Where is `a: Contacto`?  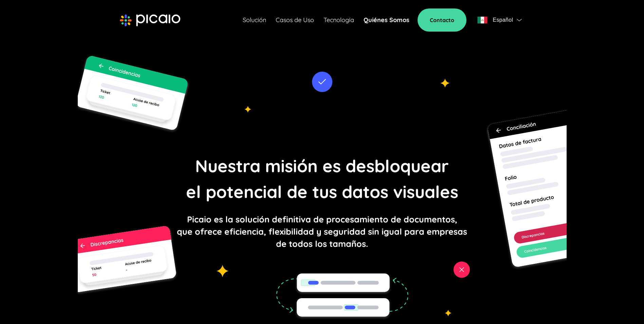
a: Contacto is located at coordinates (442, 20).